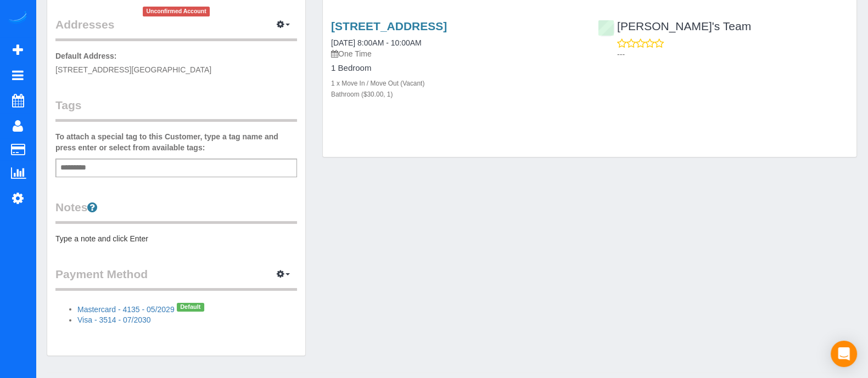 The width and height of the screenshot is (868, 378). I want to click on h4: 1 Bedroom, so click(456, 68).